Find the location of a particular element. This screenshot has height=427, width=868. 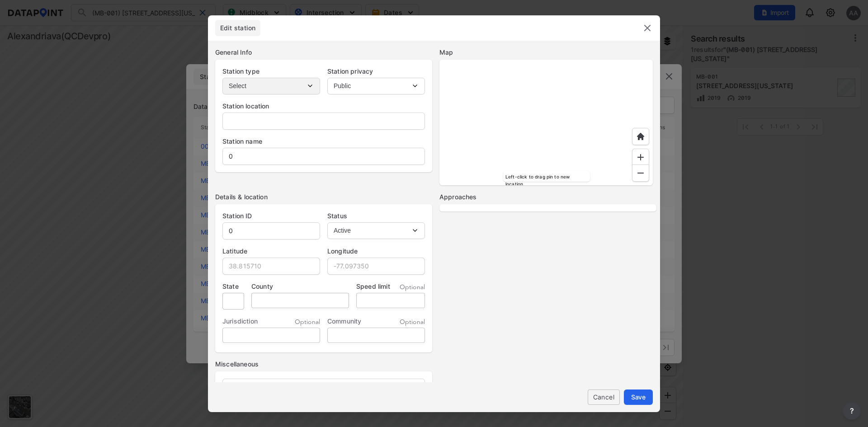

img: Zoom Out is located at coordinates (641, 173).